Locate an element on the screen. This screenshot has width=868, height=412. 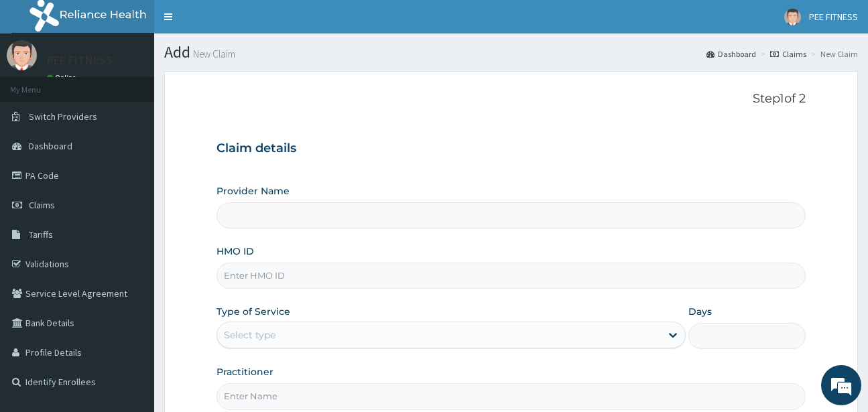
h1: Add is located at coordinates (510, 52).